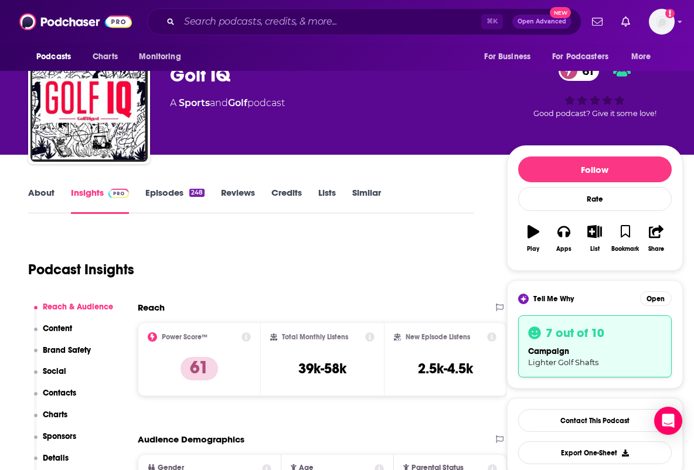  Describe the element at coordinates (595, 249) in the screenshot. I see `div: List` at that location.